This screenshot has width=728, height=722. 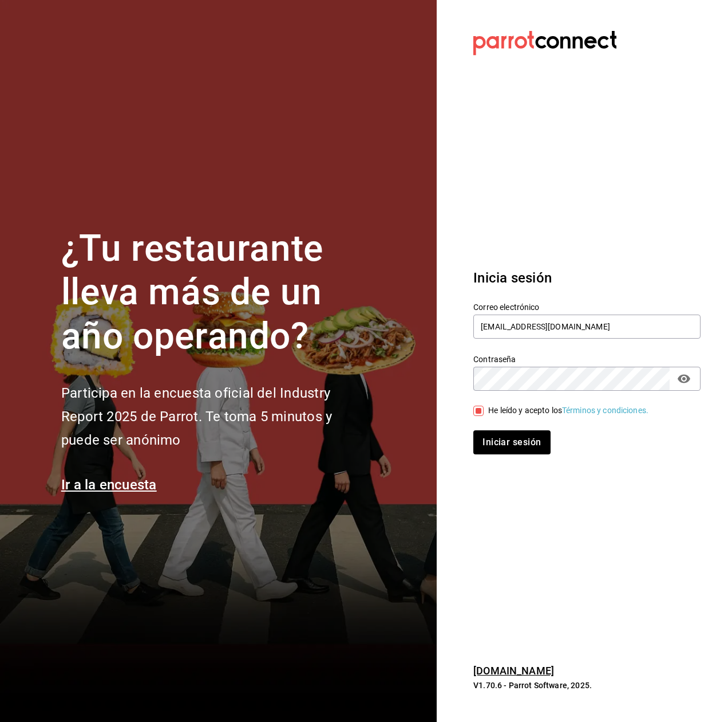 What do you see at coordinates (568, 410) in the screenshot?
I see `div: He leído y acepto los` at bounding box center [568, 410].